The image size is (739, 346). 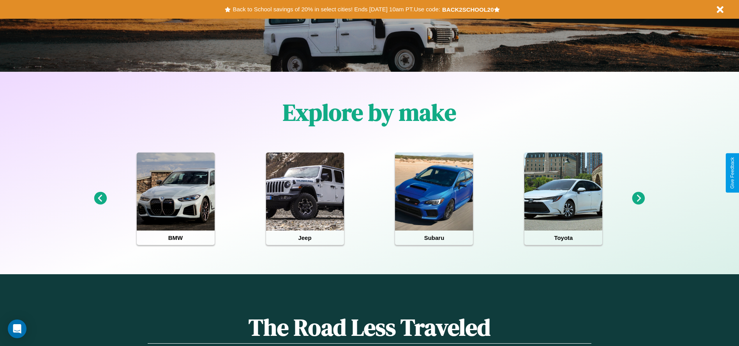 What do you see at coordinates (176, 237) in the screenshot?
I see `h4: BMW` at bounding box center [176, 237].